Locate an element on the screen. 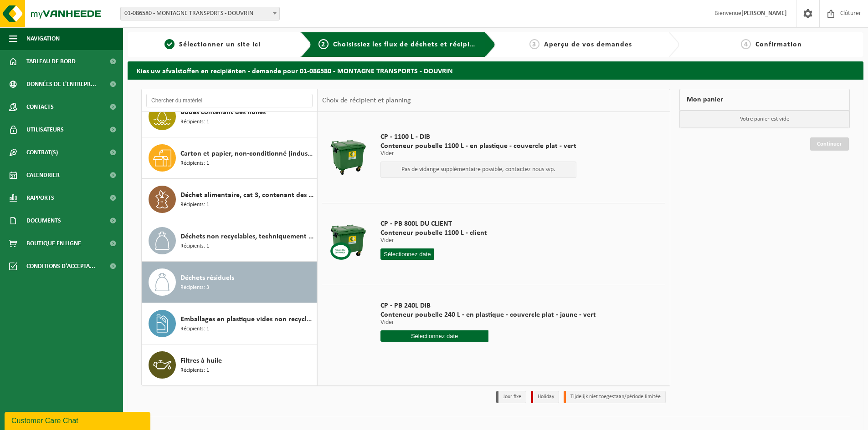 The width and height of the screenshot is (868, 430). a: Continuer is located at coordinates (829, 144).